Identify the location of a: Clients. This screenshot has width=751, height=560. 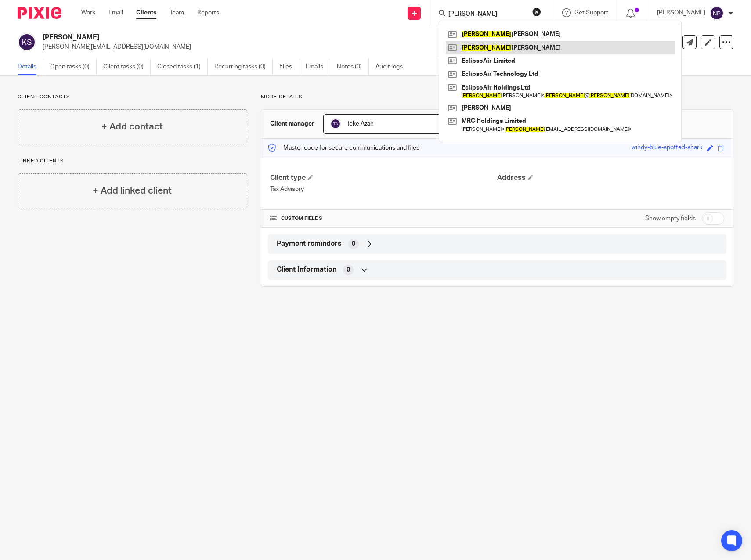
(146, 13).